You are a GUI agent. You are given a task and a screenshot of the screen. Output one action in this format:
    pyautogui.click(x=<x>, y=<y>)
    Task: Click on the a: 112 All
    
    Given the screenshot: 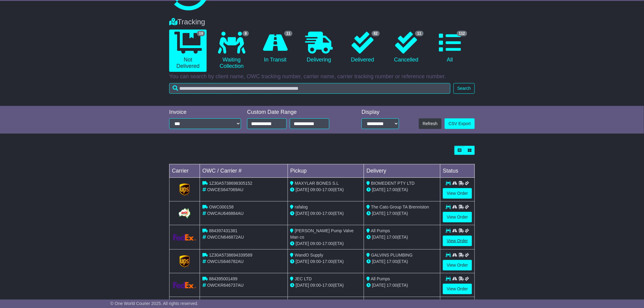 What is the action you would take?
    pyautogui.click(x=450, y=47)
    